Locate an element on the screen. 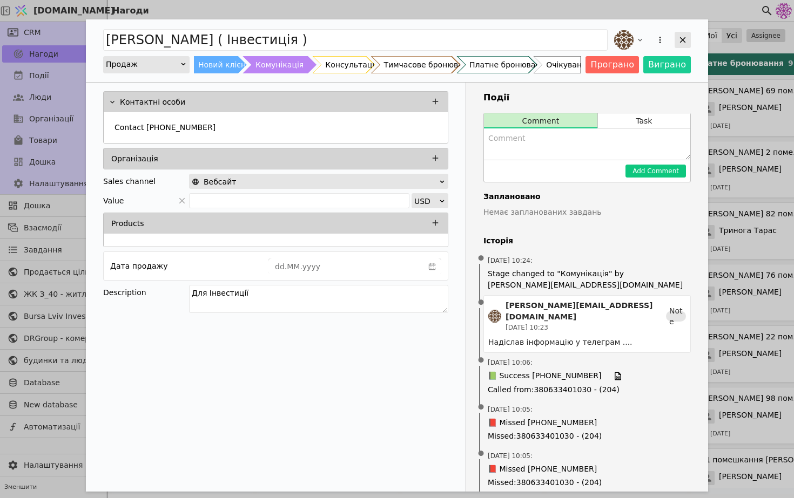 The width and height of the screenshot is (794, 498). img: online-store.svg is located at coordinates (196, 182).